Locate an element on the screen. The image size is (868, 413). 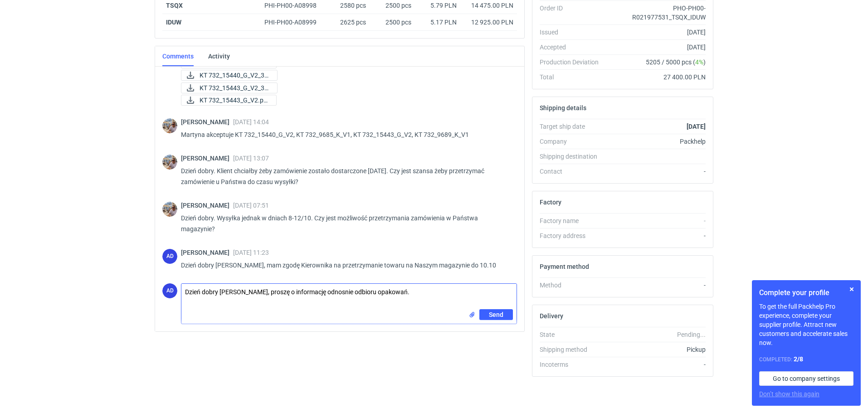
button: Send is located at coordinates (496, 315).